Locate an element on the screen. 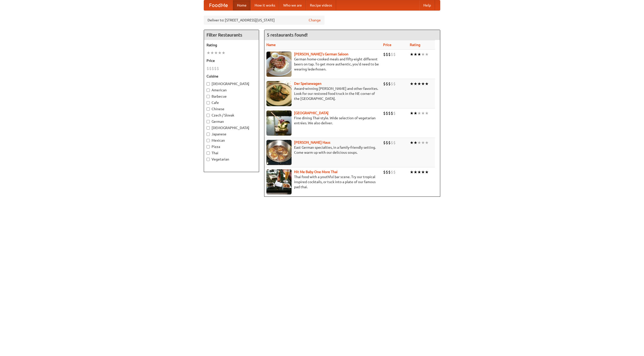 Image resolution: width=644 pixels, height=356 pixels. img: esthers.jpg is located at coordinates (279, 64).